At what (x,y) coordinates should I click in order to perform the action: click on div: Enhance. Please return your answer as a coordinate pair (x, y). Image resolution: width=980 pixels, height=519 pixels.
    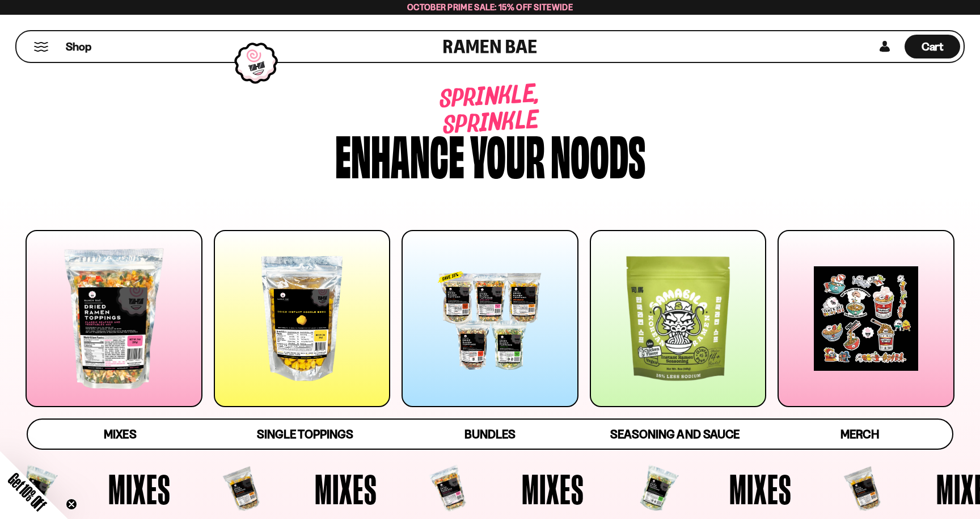
    Looking at the image, I should click on (399, 153).